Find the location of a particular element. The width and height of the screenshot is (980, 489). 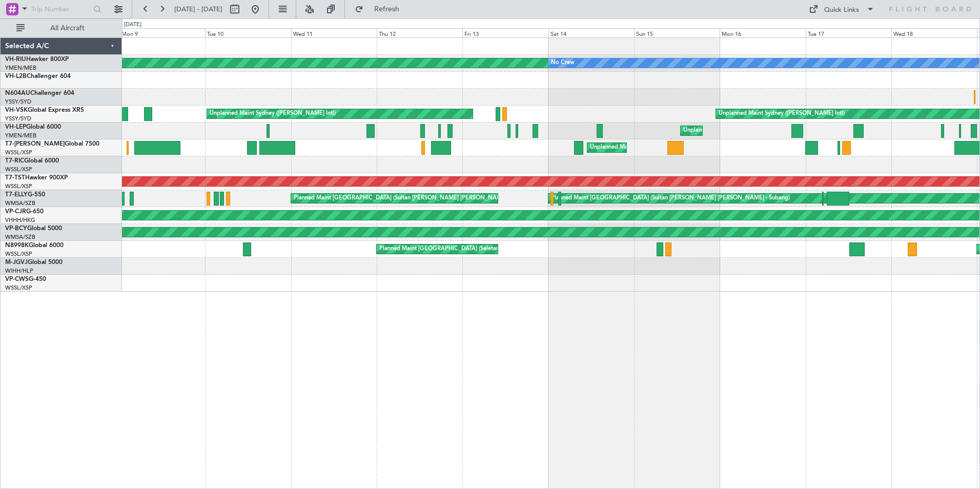

button: All Aircraft is located at coordinates (61, 28).